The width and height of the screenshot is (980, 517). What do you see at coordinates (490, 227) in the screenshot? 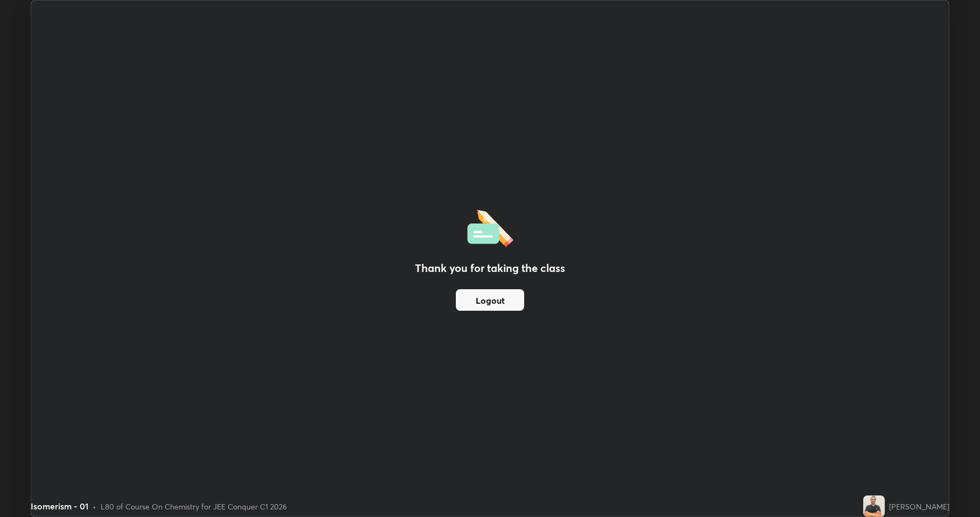
I see `img: offlineFeedback.1438e8b3.svg` at bounding box center [490, 227].